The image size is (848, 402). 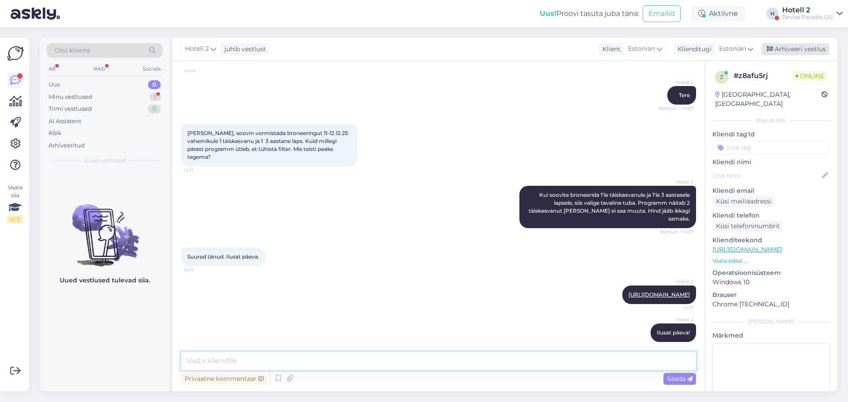 I want to click on div: # z8afu5rj, so click(x=763, y=76).